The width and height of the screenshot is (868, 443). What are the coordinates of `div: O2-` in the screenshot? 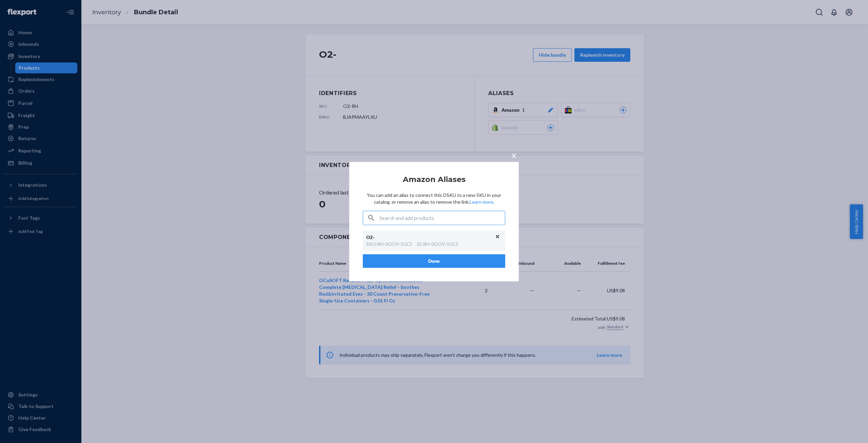 It's located at (430, 237).